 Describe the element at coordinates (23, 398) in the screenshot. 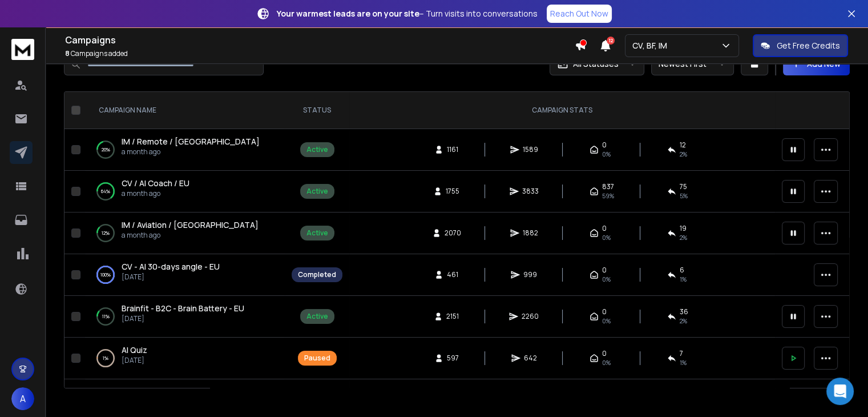

I see `span: A` at that location.